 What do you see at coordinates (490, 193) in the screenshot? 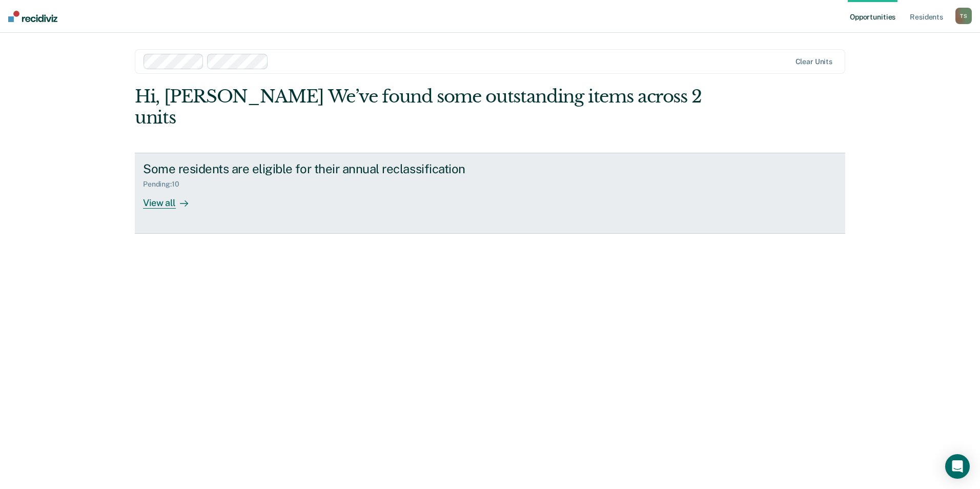
I see `a: Some residents are eligible for their annual reclassificationPending:10View all` at bounding box center [490, 193].